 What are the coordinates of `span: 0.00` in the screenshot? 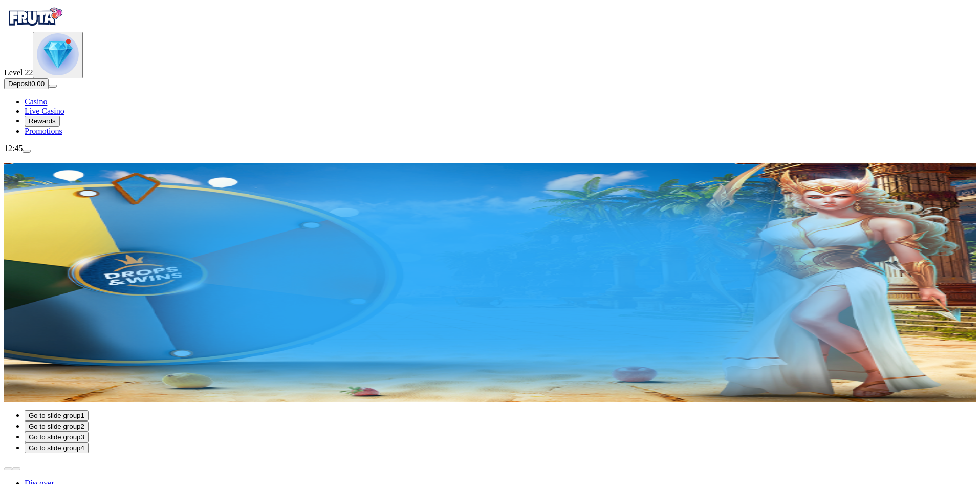 It's located at (38, 83).